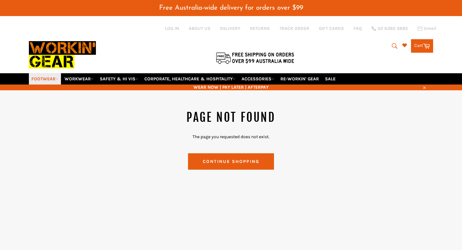  I want to click on span: 02 6280 5885, so click(393, 29).